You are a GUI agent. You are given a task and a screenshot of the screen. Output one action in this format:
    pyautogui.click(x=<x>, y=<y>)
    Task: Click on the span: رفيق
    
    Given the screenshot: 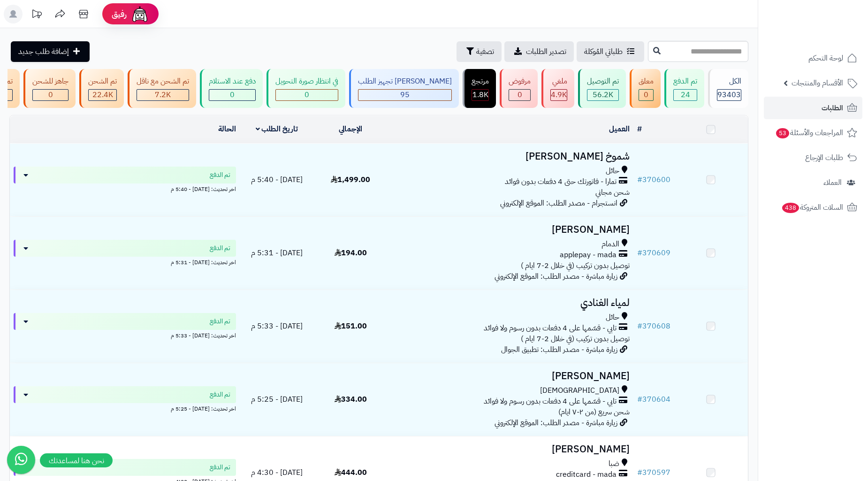 What is the action you would take?
    pyautogui.click(x=119, y=14)
    